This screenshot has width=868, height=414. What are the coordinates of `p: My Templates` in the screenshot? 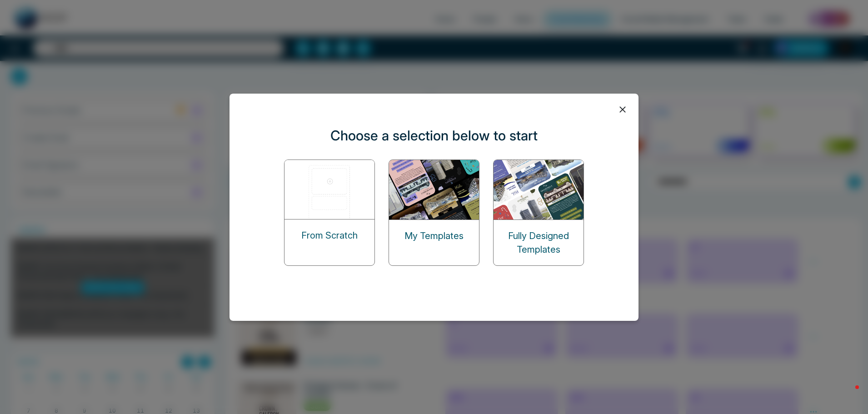 It's located at (434, 236).